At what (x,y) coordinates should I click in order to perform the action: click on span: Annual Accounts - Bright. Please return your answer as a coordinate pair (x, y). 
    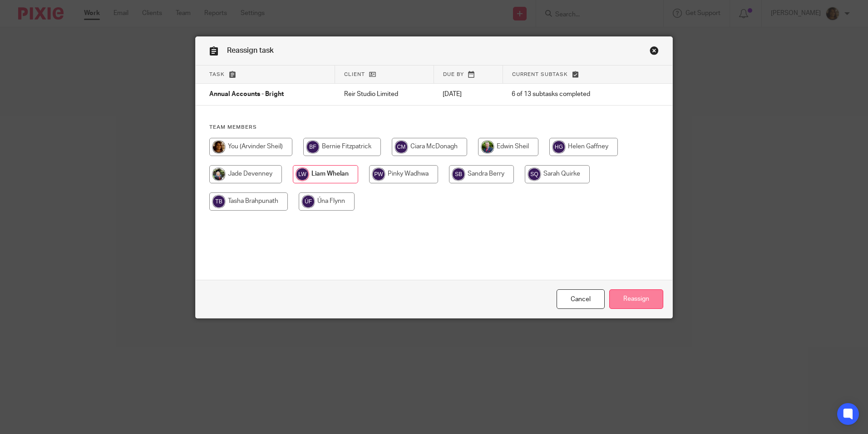
    Looking at the image, I should click on (247, 94).